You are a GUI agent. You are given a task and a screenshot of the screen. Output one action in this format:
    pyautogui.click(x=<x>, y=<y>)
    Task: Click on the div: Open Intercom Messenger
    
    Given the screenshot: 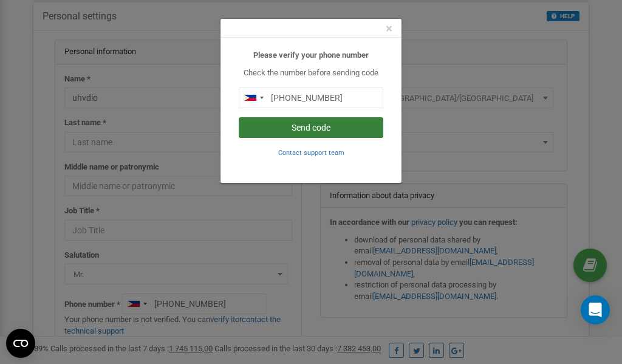 What is the action you would take?
    pyautogui.click(x=595, y=310)
    